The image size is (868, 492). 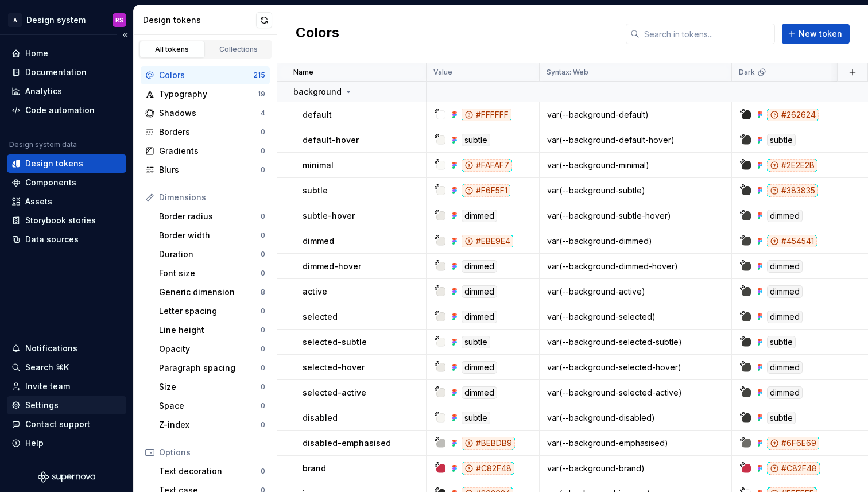 I want to click on div: A, so click(x=15, y=20).